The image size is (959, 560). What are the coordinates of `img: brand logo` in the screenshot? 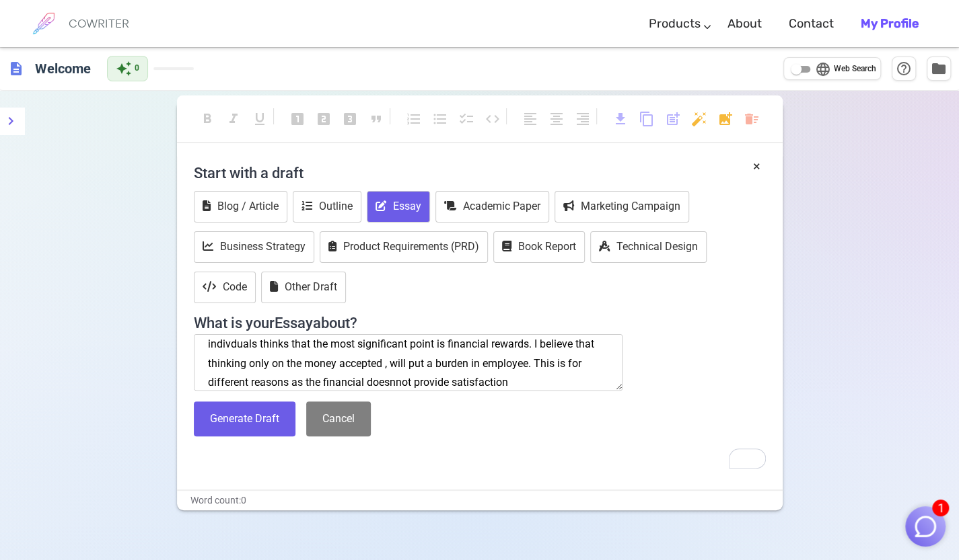 It's located at (44, 24).